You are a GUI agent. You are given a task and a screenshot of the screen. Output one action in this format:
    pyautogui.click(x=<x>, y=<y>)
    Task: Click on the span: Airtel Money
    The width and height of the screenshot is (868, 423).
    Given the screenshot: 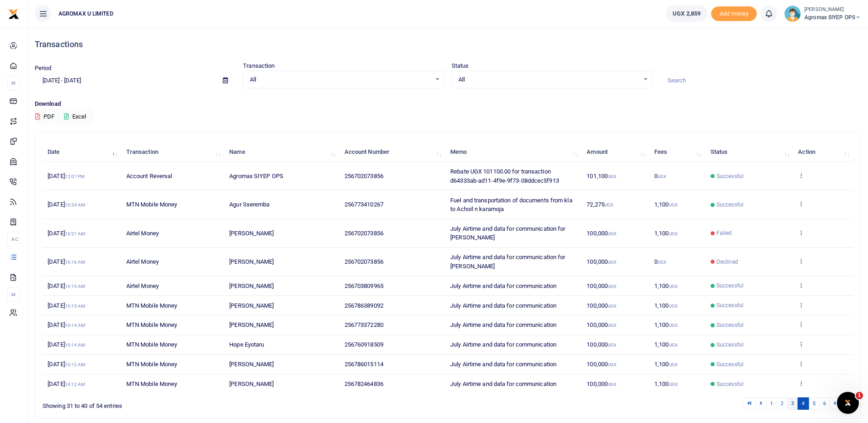 What is the action you would take?
    pyautogui.click(x=142, y=286)
    